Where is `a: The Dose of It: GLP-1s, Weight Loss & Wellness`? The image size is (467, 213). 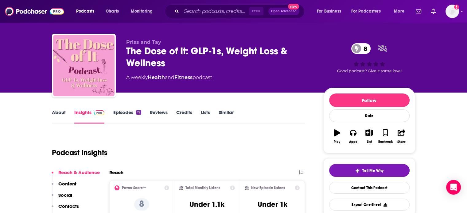
a: The Dose of It: GLP-1s, Weight Loss & Wellness is located at coordinates (84, 66).